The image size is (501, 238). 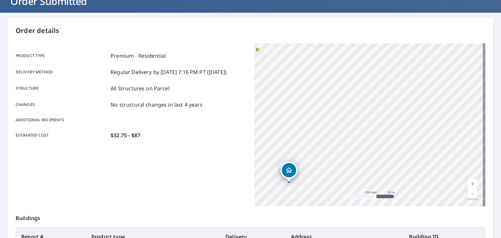 What do you see at coordinates (62, 88) in the screenshot?
I see `p: Structure` at bounding box center [62, 88].